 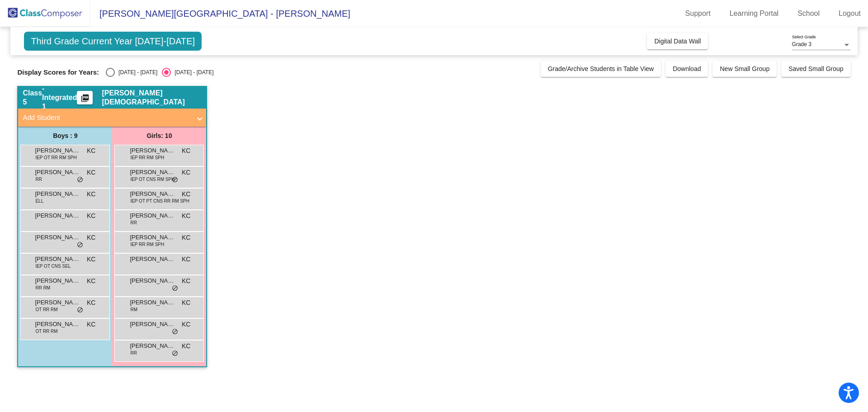 I want to click on span: Digital Data Wall, so click(x=677, y=41).